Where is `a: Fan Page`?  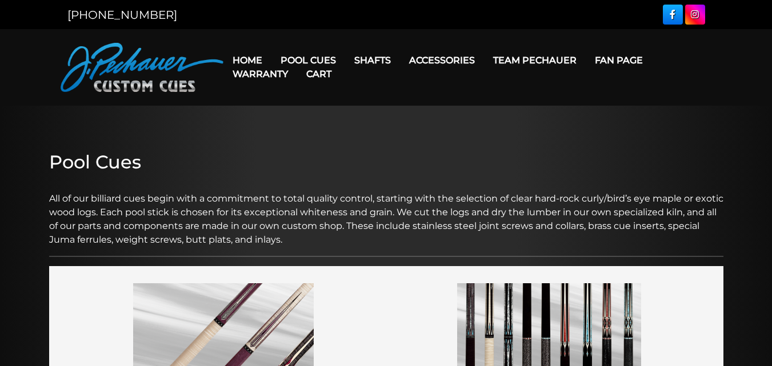
a: Fan Page is located at coordinates (619, 60).